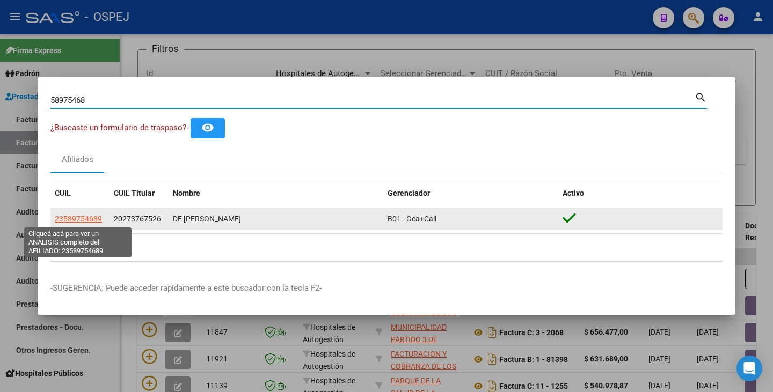 The width and height of the screenshot is (773, 392). Describe the element at coordinates (120, 128) in the screenshot. I see `span: ¿Buscaste un formulario de traspaso? -` at that location.